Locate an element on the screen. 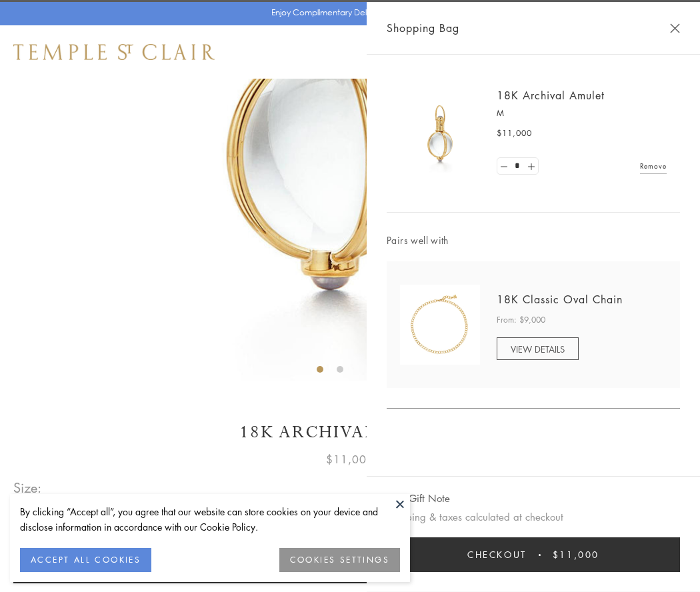  h1: 18K Archival Amulet is located at coordinates (350, 432).